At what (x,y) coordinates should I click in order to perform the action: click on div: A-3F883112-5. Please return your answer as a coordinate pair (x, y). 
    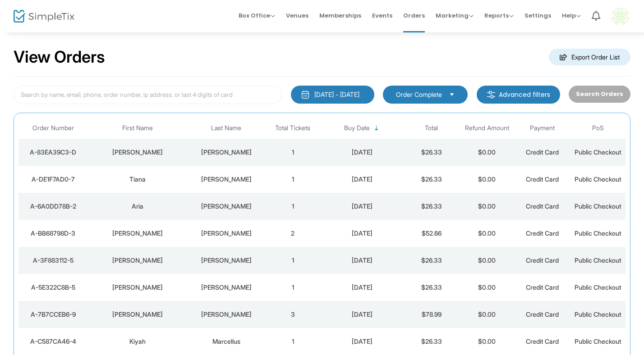
    Looking at the image, I should click on (53, 260).